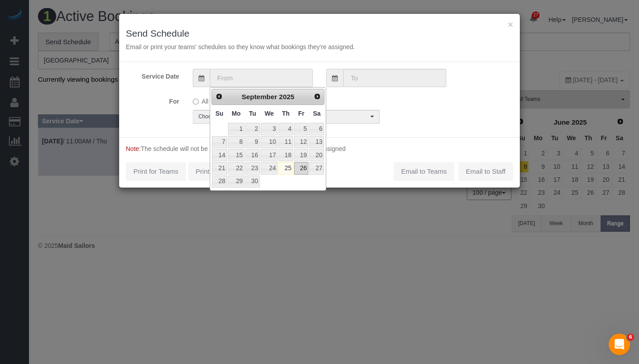  Describe the element at coordinates (286, 155) in the screenshot. I see `a: 18` at that location.